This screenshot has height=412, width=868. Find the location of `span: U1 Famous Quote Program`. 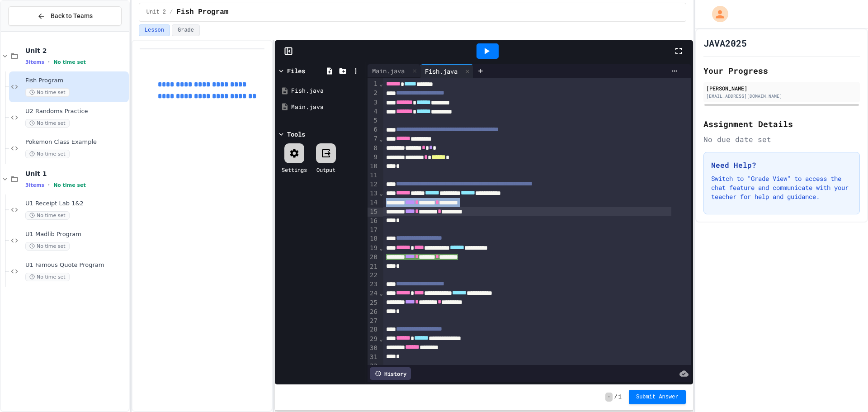

span: U1 Famous Quote Program is located at coordinates (76, 265).